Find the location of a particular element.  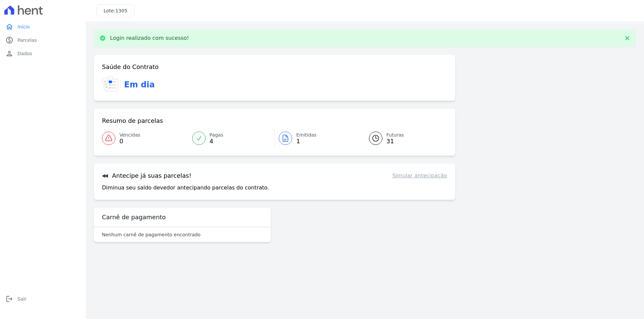

p: Diminua seu saldo devedor antecipando parcelas do contrato. is located at coordinates (185, 188).